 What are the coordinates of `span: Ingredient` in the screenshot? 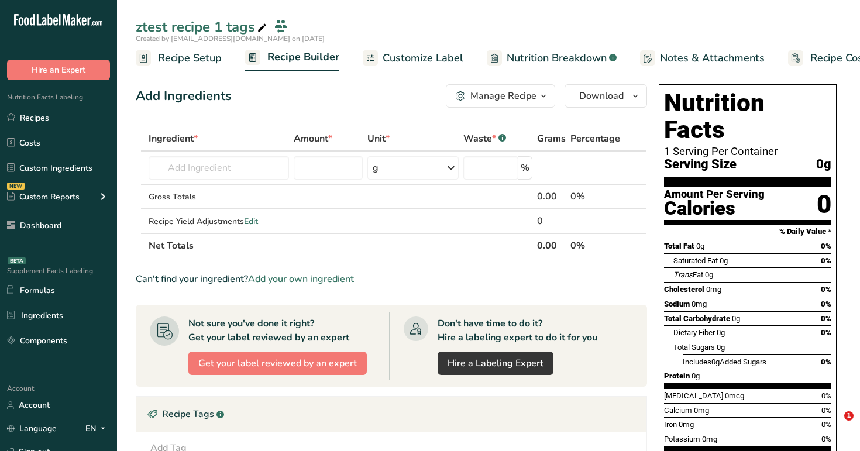 It's located at (173, 139).